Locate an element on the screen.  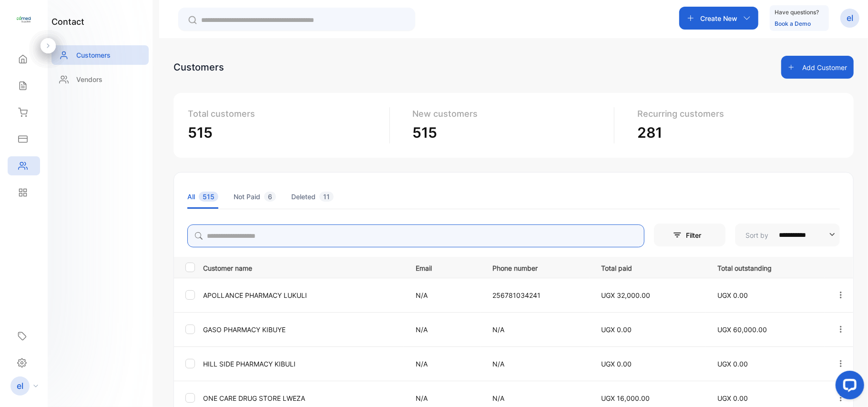
li: Deleted is located at coordinates (312, 196).